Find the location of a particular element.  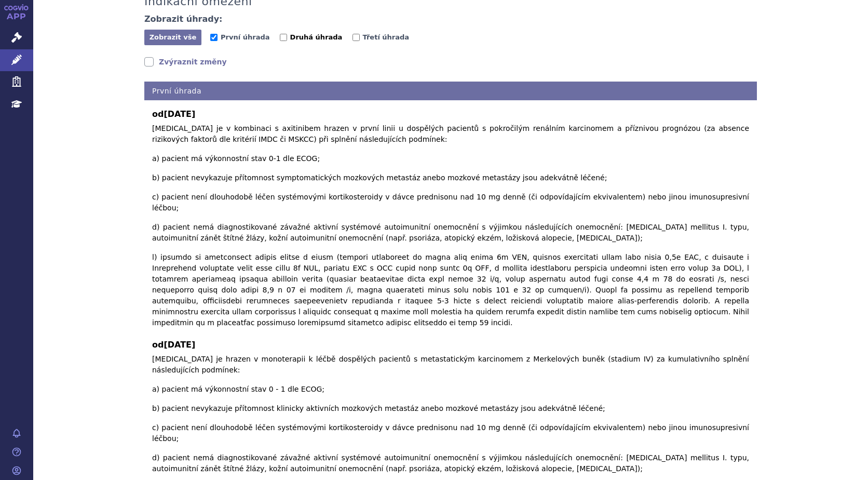

span: Třetí úhrada is located at coordinates (386, 37).